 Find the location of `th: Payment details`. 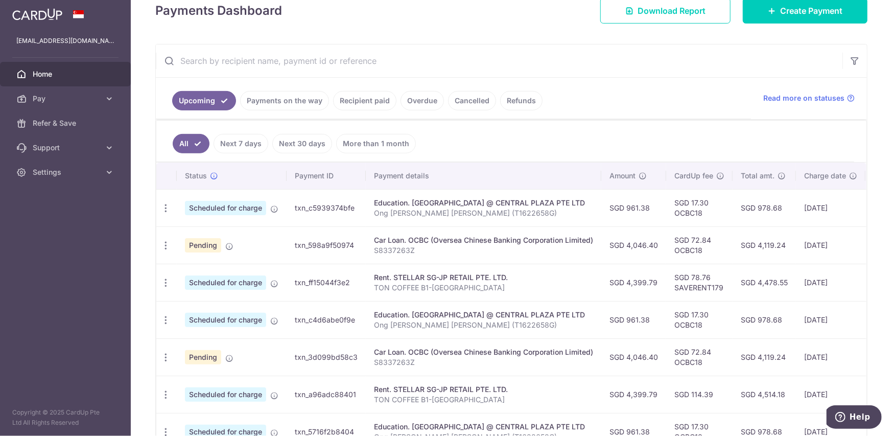

th: Payment details is located at coordinates (483, 176).